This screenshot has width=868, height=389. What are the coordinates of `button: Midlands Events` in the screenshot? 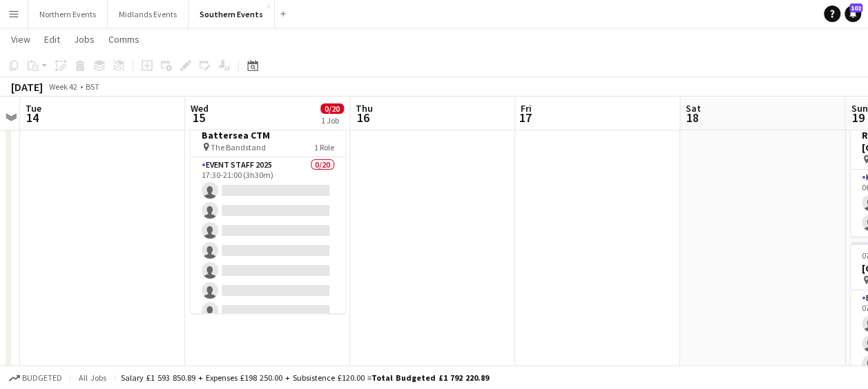 It's located at (147, 14).